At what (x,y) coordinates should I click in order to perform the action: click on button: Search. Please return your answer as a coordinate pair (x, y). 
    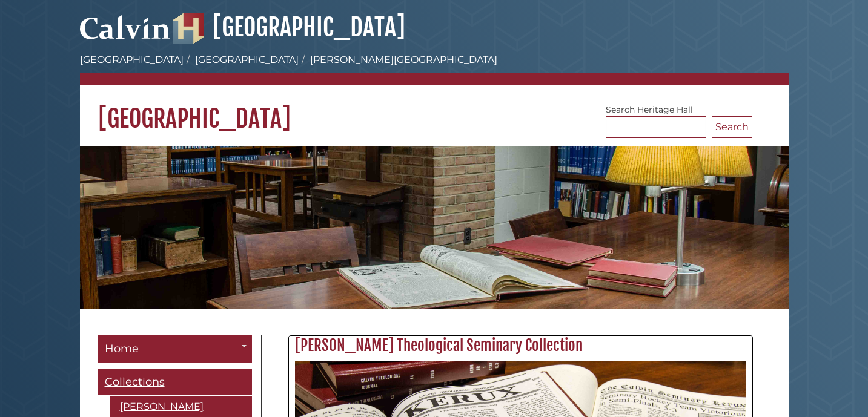
    Looking at the image, I should click on (732, 127).